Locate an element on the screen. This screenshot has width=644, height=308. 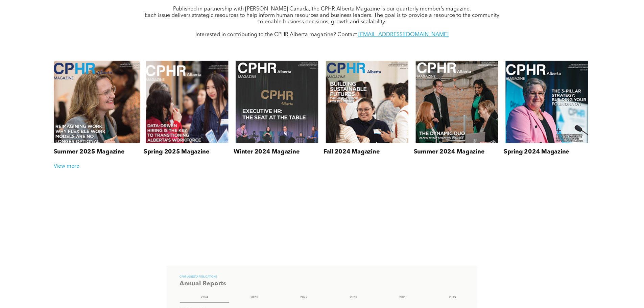
h4: 2024 is located at coordinates (204, 297).